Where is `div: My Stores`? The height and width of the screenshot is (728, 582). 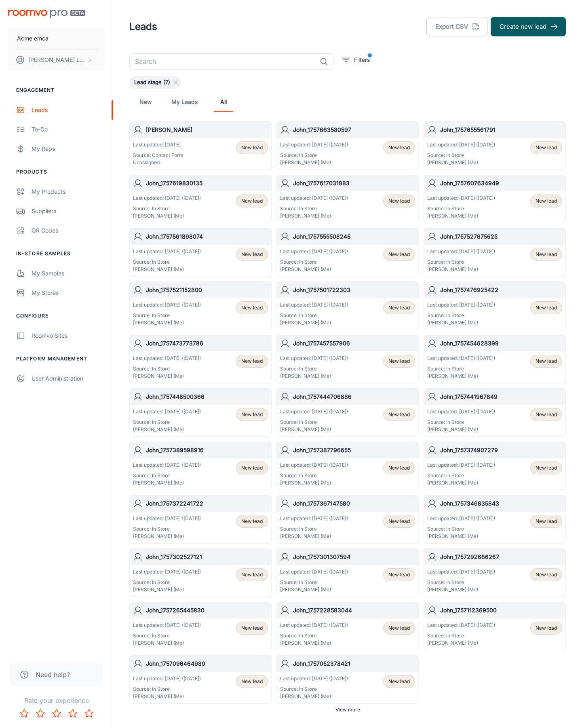
div: My Stores is located at coordinates (68, 293).